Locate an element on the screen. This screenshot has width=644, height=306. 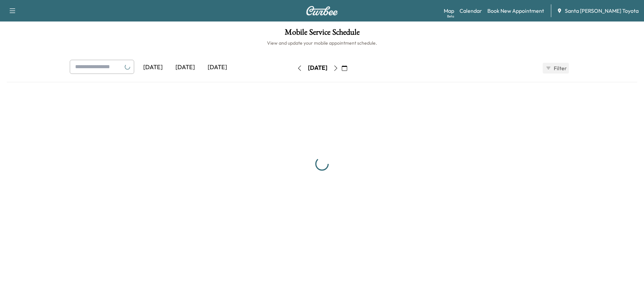
span: Filter is located at coordinates (560, 68).